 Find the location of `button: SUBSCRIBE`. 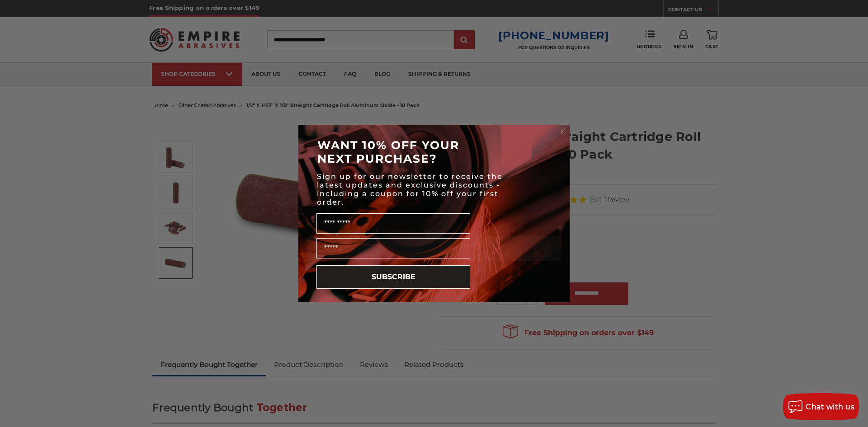

button: SUBSCRIBE is located at coordinates (393, 277).